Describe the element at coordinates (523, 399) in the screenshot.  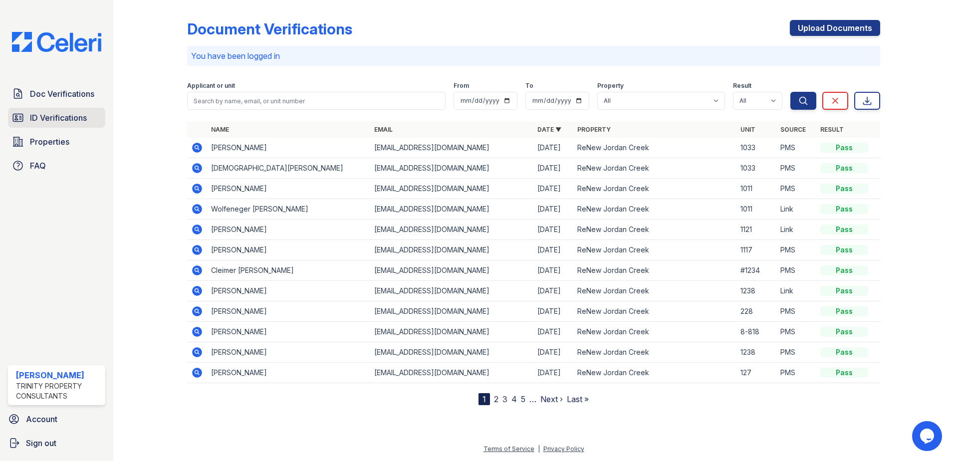
I see `a: 5` at that location.